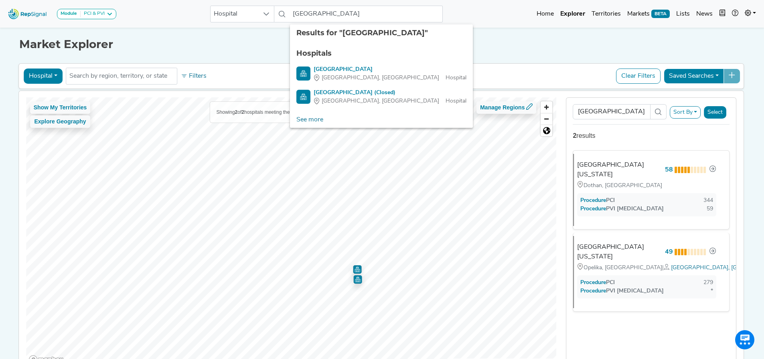 Image resolution: width=764 pixels, height=359 pixels. Describe the element at coordinates (381, 97) in the screenshot. I see `li: Grandview Medical Center (Closed)` at that location.